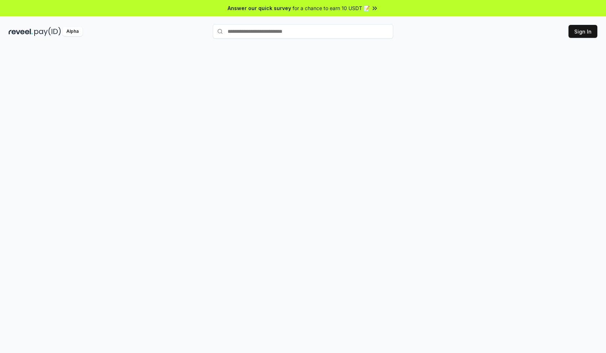 Image resolution: width=606 pixels, height=353 pixels. I want to click on img: reveel_dark, so click(21, 31).